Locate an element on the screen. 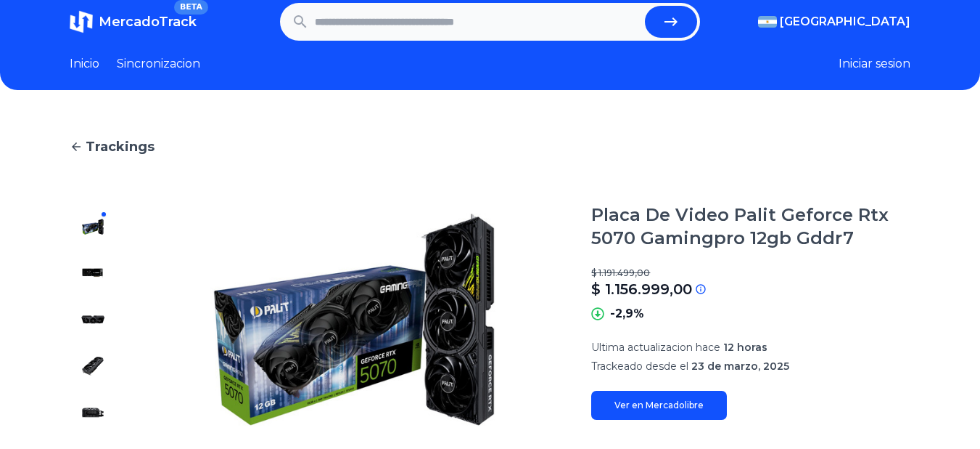  a: MercadoTrackBETA is located at coordinates (133, 22).